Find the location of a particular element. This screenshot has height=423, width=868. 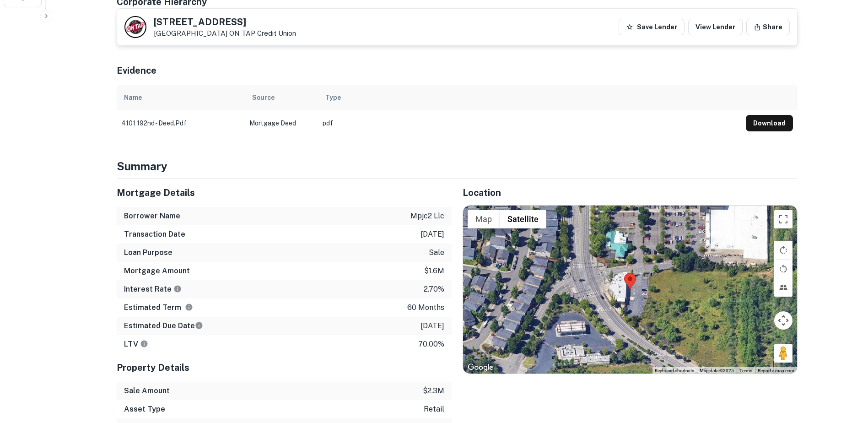

h6: Asset Type is located at coordinates (145, 409).